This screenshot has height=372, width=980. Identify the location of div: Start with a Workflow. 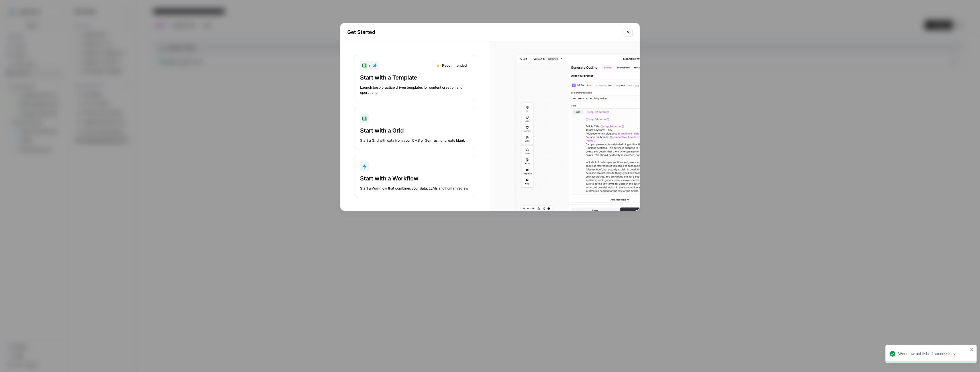
(415, 178).